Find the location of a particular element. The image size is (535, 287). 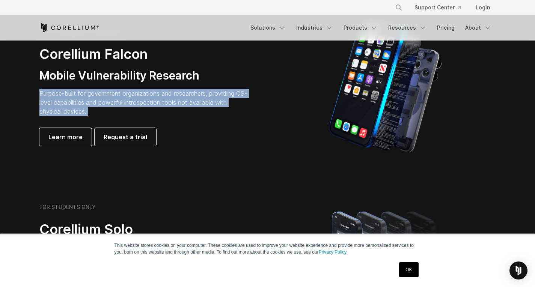

button: Search is located at coordinates (398, 8).